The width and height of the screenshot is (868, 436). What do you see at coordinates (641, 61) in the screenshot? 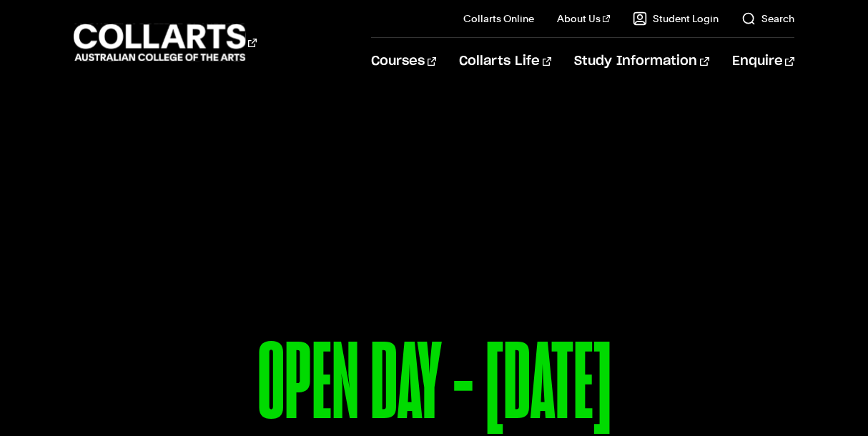
I see `a: Study Information` at bounding box center [641, 61].